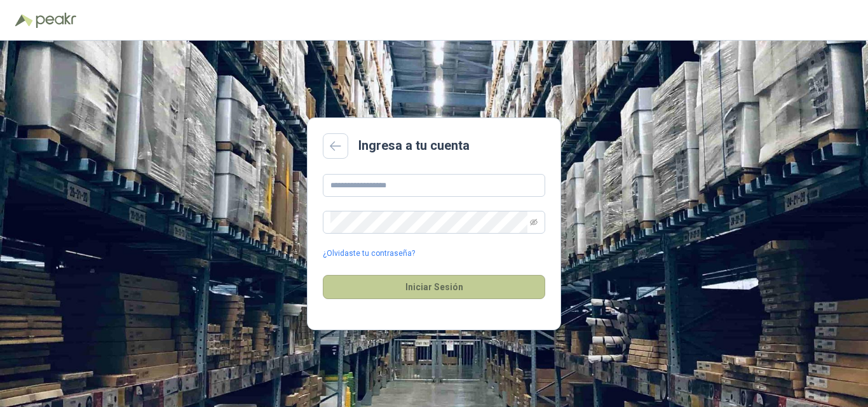 This screenshot has width=868, height=407. Describe the element at coordinates (56, 20) in the screenshot. I see `img: Peakr` at that location.